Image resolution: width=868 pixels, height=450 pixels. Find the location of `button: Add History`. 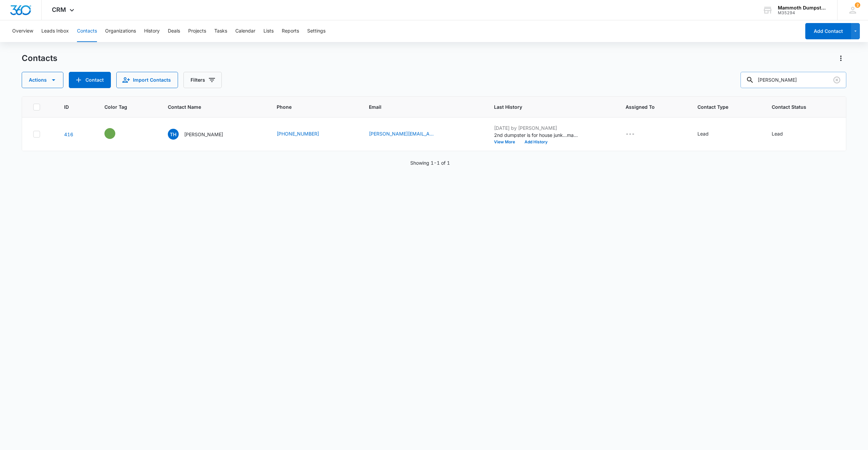

button: Add History is located at coordinates (536, 142).